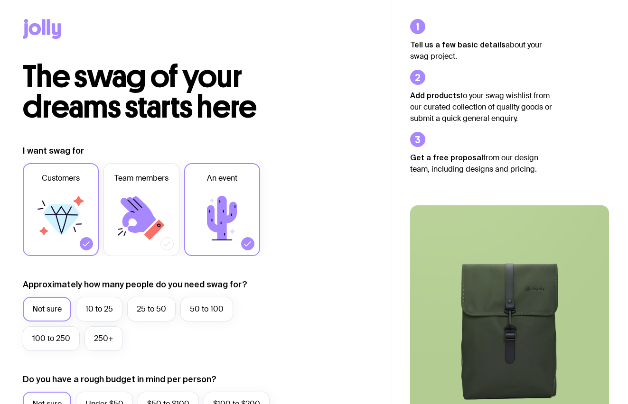 The width and height of the screenshot is (628, 404). I want to click on span: The swag of your dreams starts here, so click(139, 92).